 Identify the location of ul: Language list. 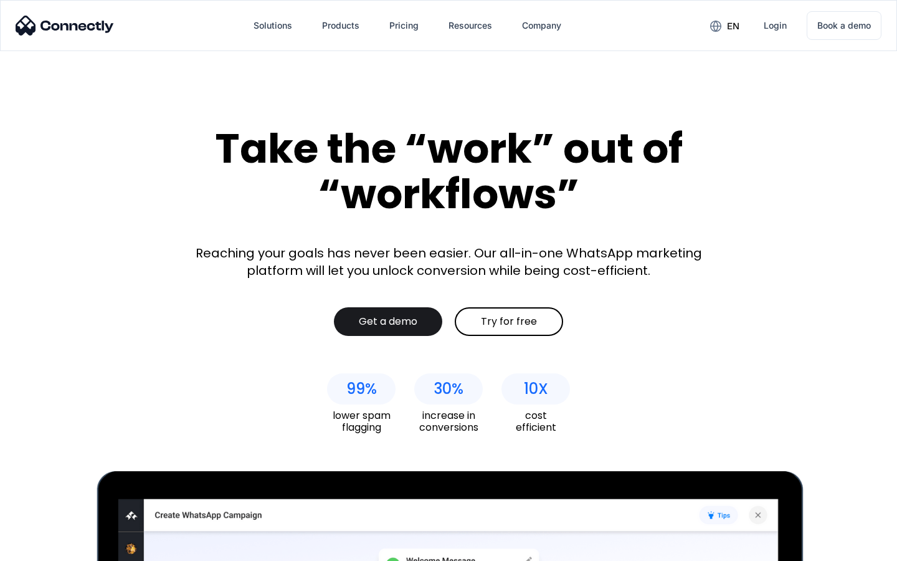
(50, 548).